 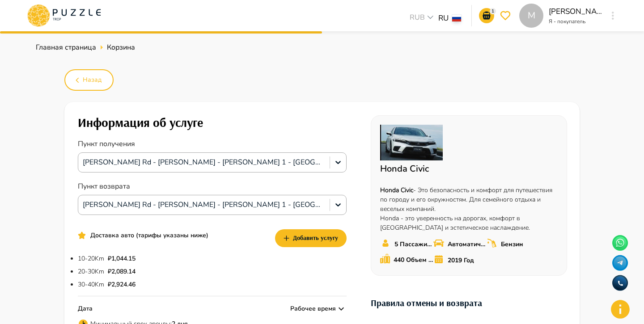 What do you see at coordinates (469, 171) in the screenshot?
I see `p: Honda Civic` at bounding box center [469, 171].